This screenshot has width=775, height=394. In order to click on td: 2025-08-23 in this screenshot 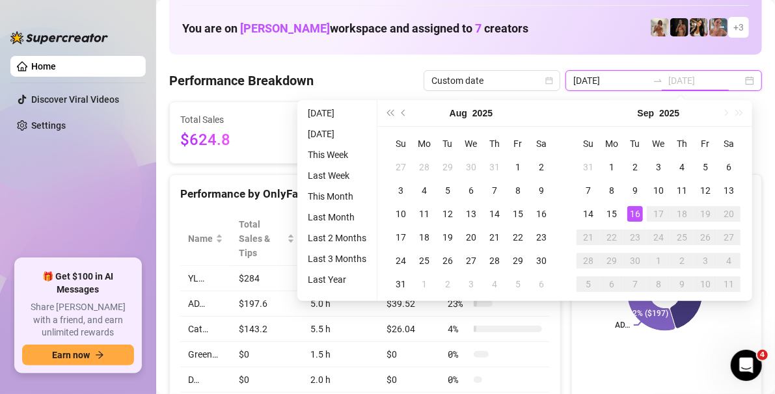, I will do `click(541, 237)`.